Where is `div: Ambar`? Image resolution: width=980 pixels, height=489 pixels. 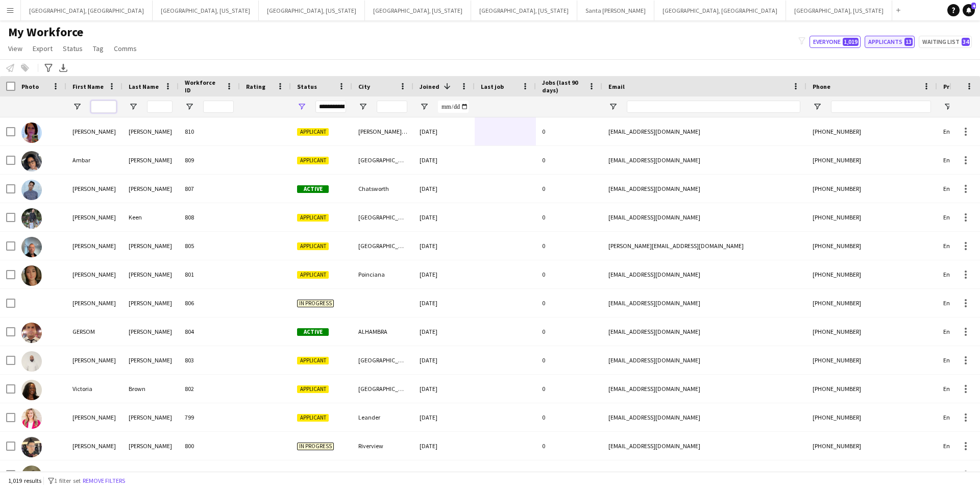
div: Ambar is located at coordinates (94, 160).